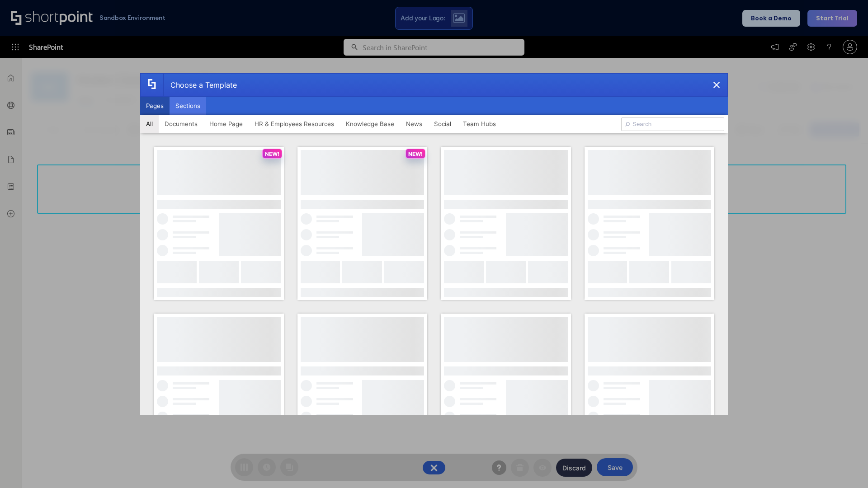  What do you see at coordinates (442, 124) in the screenshot?
I see `button: Social` at bounding box center [442, 124].